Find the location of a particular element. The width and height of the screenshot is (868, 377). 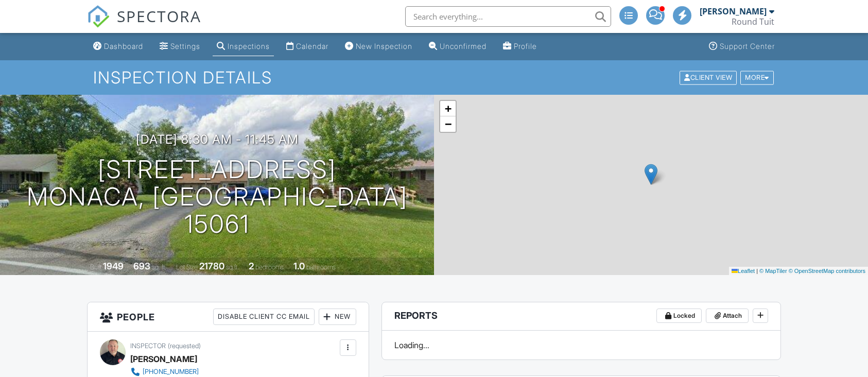

a: Support Center is located at coordinates (742, 47).